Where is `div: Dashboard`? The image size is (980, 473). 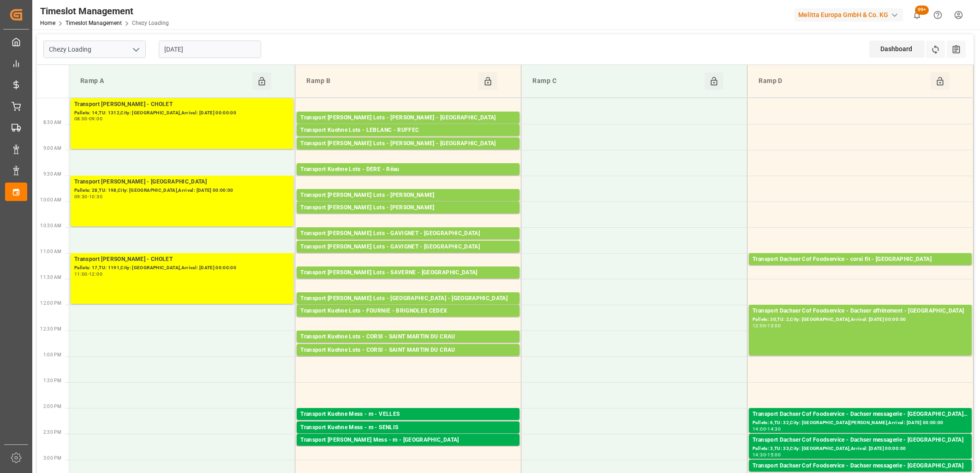
div: Dashboard is located at coordinates (897, 49).